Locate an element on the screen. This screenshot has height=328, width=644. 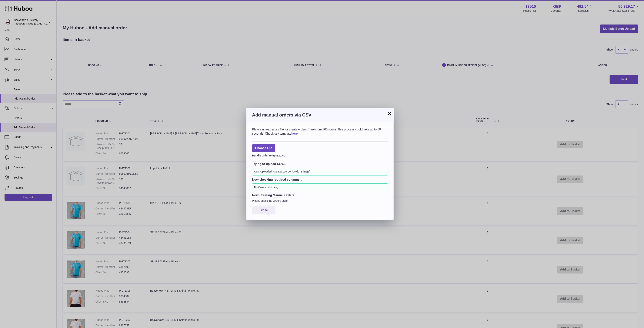
button: Close is located at coordinates (264, 210).